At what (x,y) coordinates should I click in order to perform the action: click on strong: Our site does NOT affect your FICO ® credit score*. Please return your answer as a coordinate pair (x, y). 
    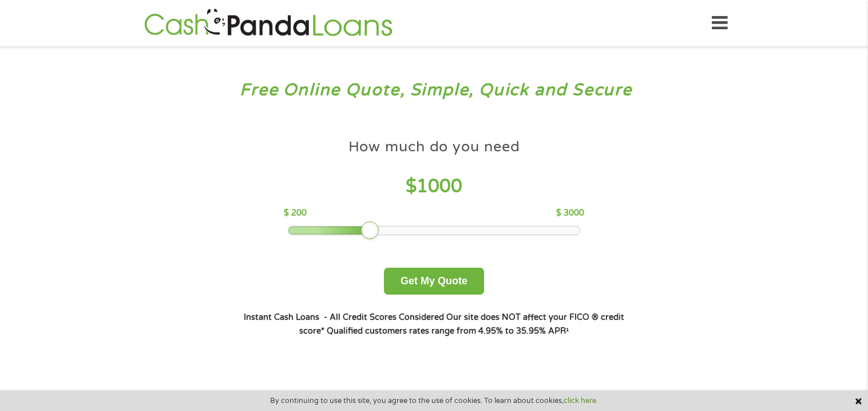
    Looking at the image, I should click on (462, 324).